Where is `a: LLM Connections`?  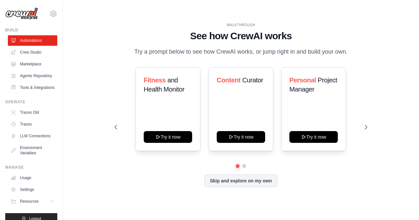 a: LLM Connections is located at coordinates (32, 136).